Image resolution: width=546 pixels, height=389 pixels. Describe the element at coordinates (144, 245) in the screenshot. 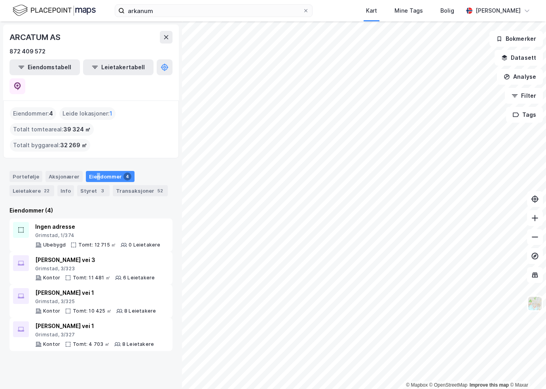

I see `div: 0 Leietakere` at that location.